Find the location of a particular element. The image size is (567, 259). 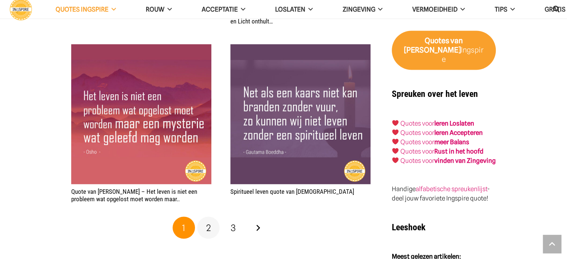

span: VERMOEIDHEID is located at coordinates (434, 9).